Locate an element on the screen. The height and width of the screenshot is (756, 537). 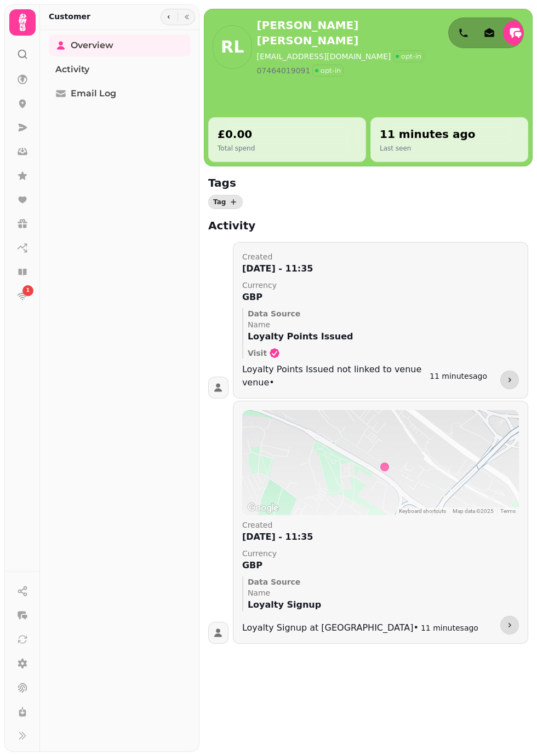
h2: Activity is located at coordinates (313, 225).